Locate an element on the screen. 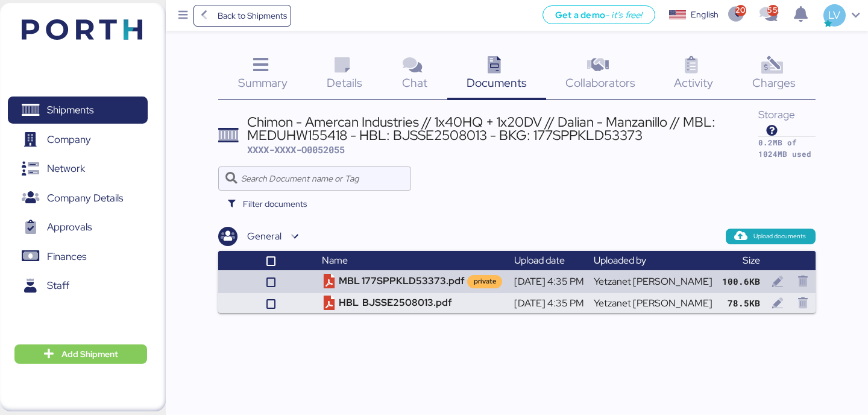 The height and width of the screenshot is (415, 868). span: XXXX-XXXX-O0052055 is located at coordinates (296, 149).